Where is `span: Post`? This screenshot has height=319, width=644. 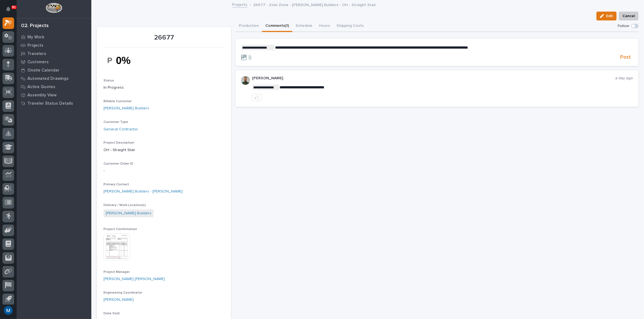
span: Post is located at coordinates (625, 58).